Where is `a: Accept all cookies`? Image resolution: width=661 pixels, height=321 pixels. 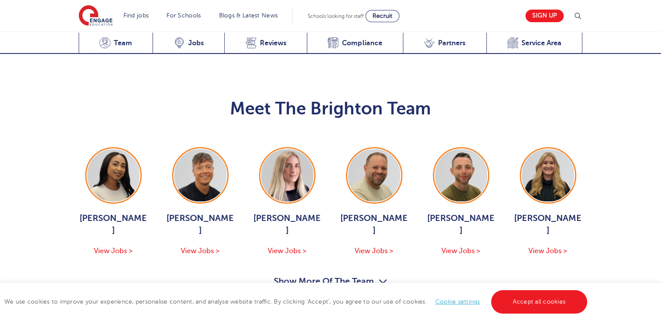
a: Accept all cookies is located at coordinates (539, 302).